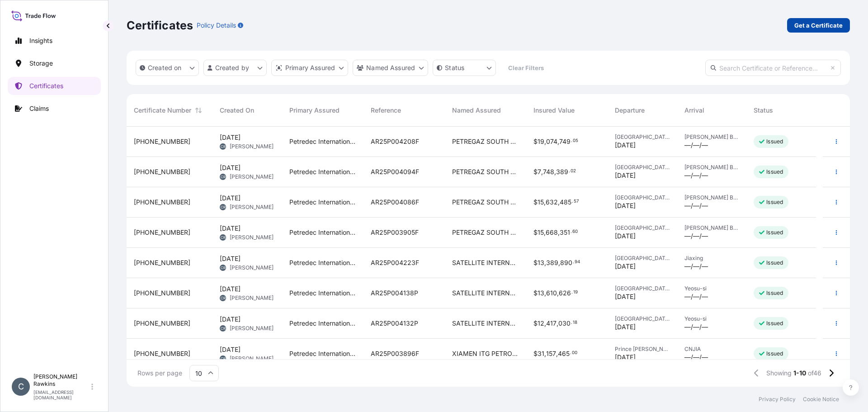 The width and height of the screenshot is (868, 412). Describe the element at coordinates (454, 67) in the screenshot. I see `p: Status` at that location.